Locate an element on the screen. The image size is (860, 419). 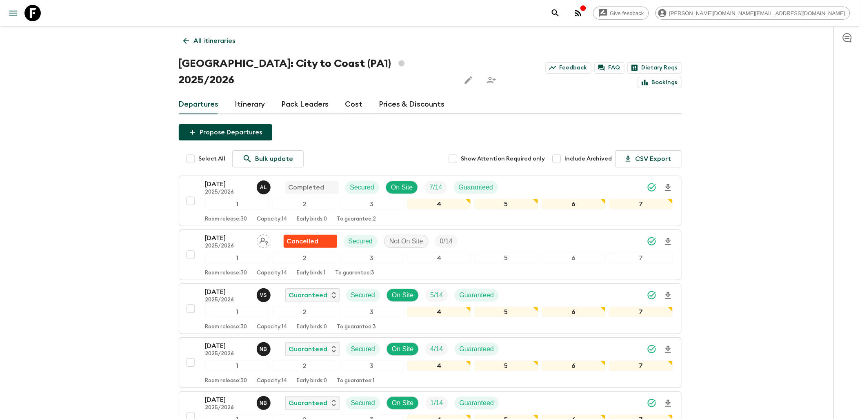
p: 7 / 14 is located at coordinates (436, 187).